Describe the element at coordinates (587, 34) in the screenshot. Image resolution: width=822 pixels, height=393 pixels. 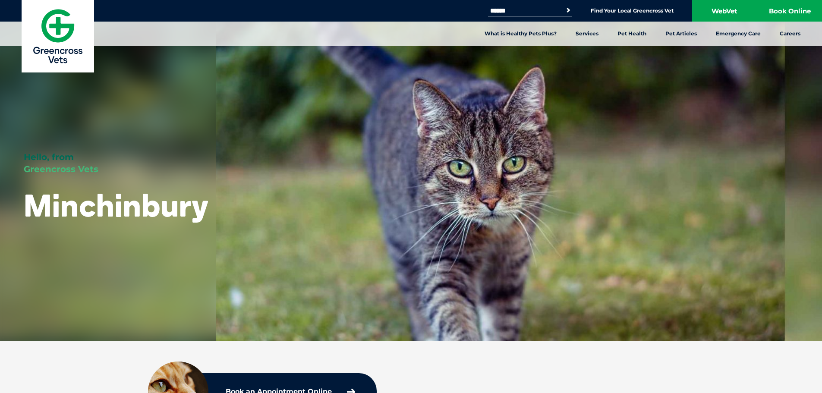
I see `a: Services` at that location.